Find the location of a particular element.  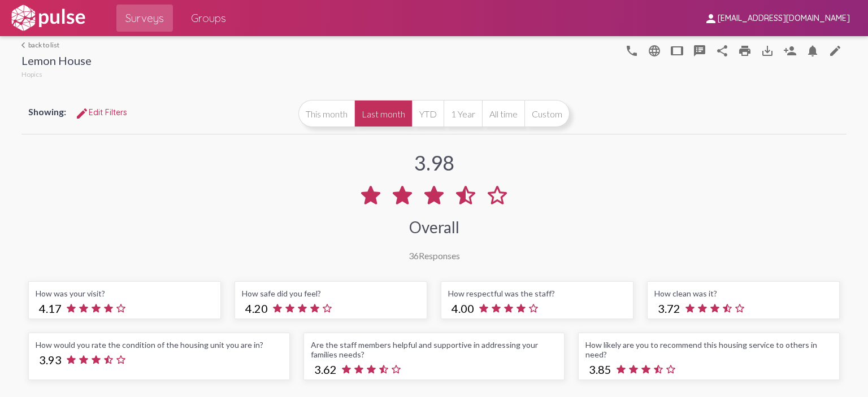

a: Groups is located at coordinates (209, 18).